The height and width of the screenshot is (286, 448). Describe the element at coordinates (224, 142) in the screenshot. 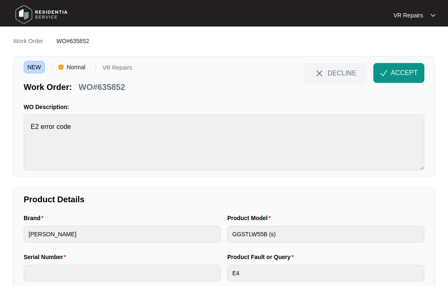

I see `textarea: E2 error code` at that location.